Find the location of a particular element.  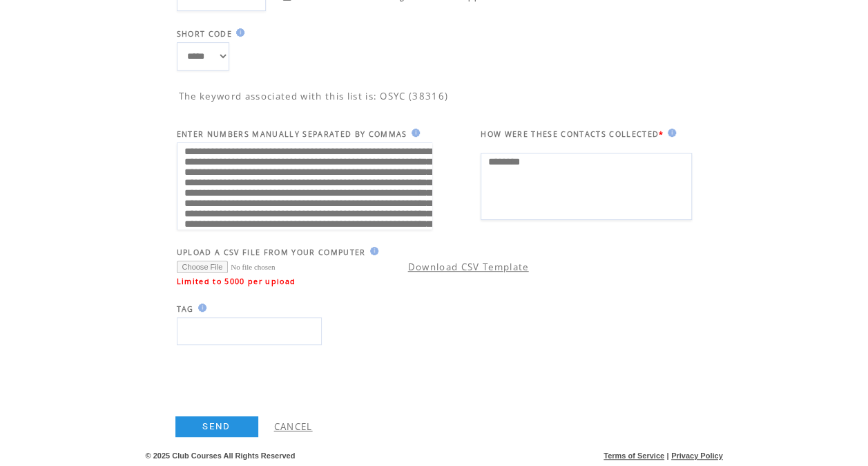

span: SHORT CODE is located at coordinates (204, 34).